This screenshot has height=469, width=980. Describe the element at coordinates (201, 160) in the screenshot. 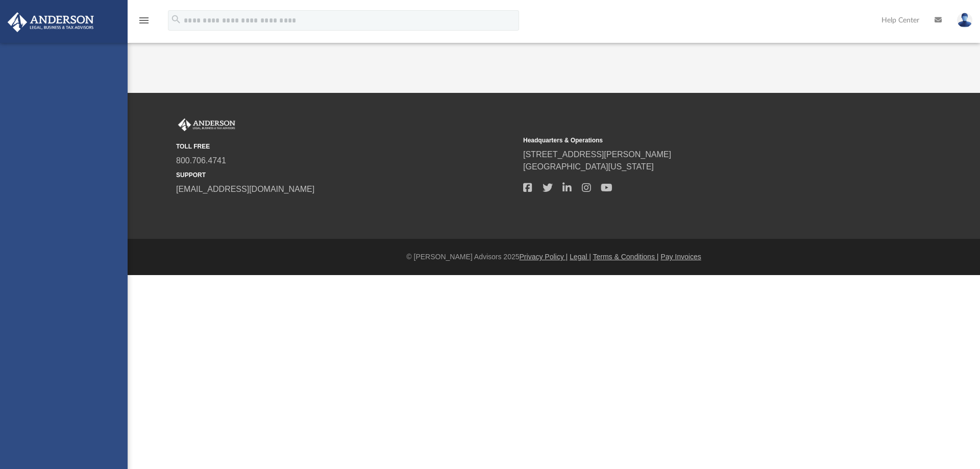

I see `a: 800.706.4741` at that location.